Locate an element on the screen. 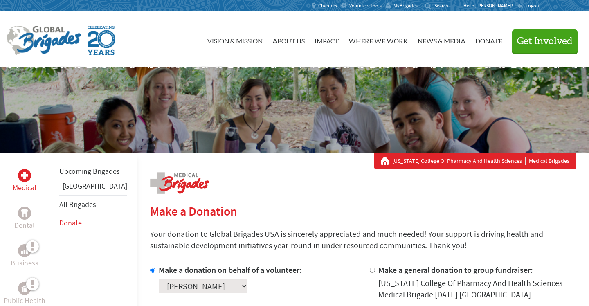 Image resolution: width=589 pixels, height=306 pixels. h2: Make a Donation is located at coordinates (363, 211).